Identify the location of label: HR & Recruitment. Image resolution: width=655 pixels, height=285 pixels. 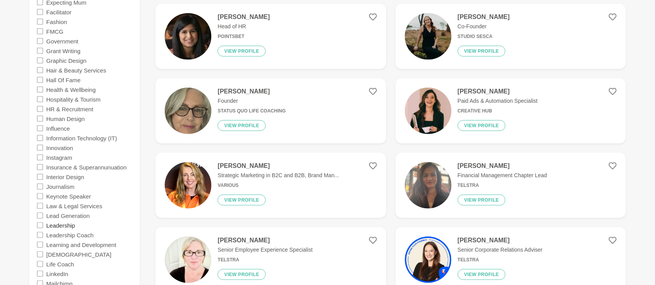
(69, 109).